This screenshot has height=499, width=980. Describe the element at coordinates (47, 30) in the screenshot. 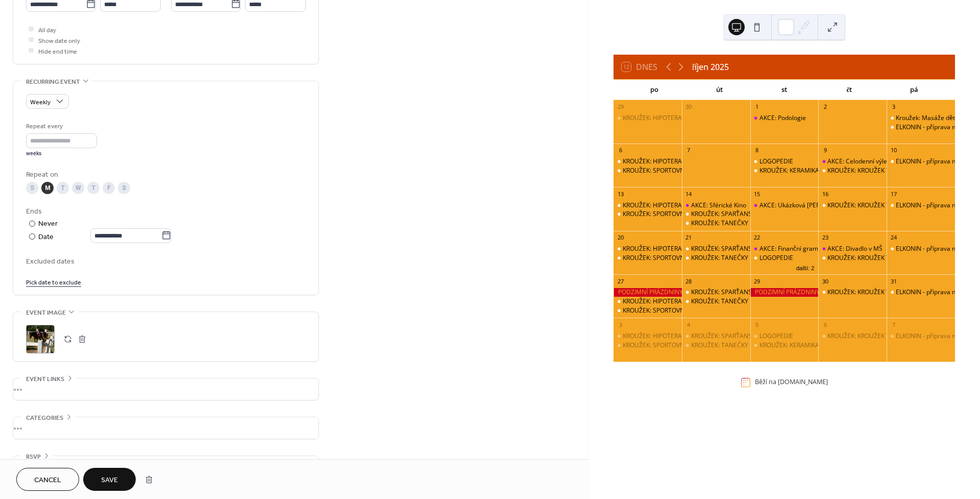

I see `span: All day` at that location.